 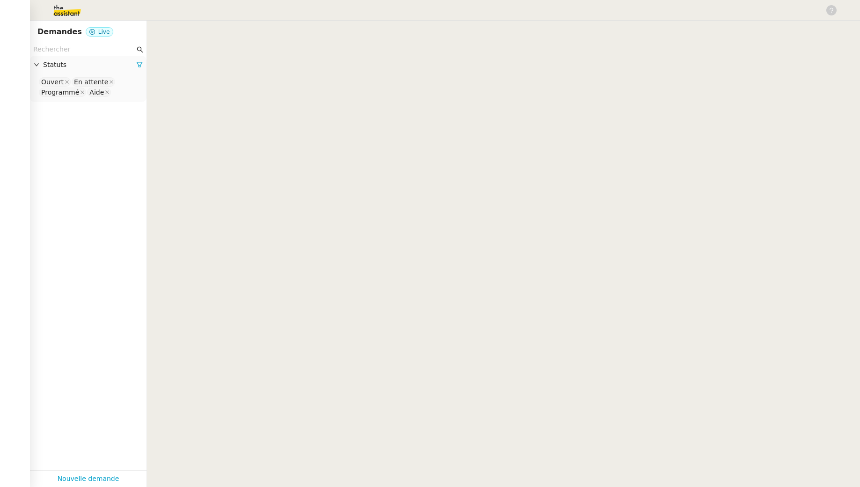 What do you see at coordinates (96, 92) in the screenshot?
I see `div: Aide` at bounding box center [96, 92].